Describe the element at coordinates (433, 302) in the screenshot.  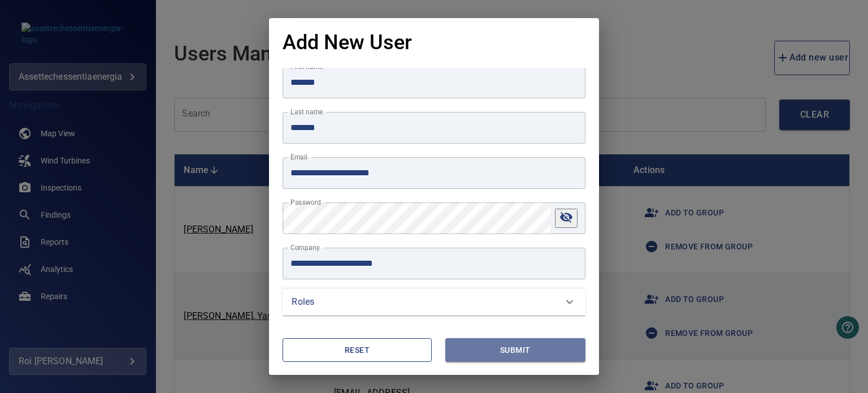
I see `div: Roles` at that location.